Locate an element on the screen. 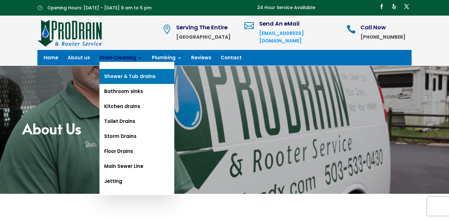  a: Main Sewer Line is located at coordinates (137, 166).